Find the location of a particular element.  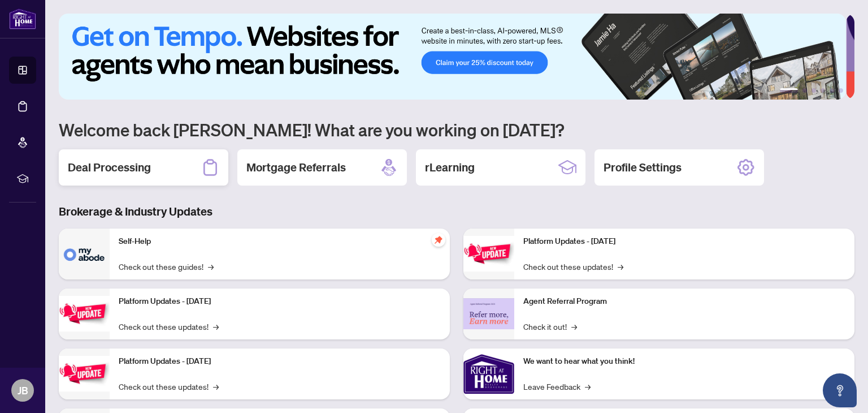

button: 3 is located at coordinates (814, 90).